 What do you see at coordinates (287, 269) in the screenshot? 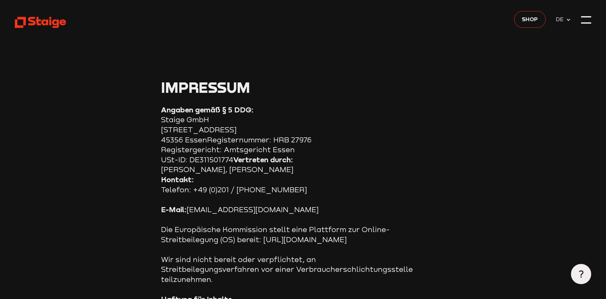
I see `p: Wir sind nicht bereit oder verpflichtet, an Streitbeilegungsverfahren vor einer Verbraucherschlic...` at bounding box center [287, 269].